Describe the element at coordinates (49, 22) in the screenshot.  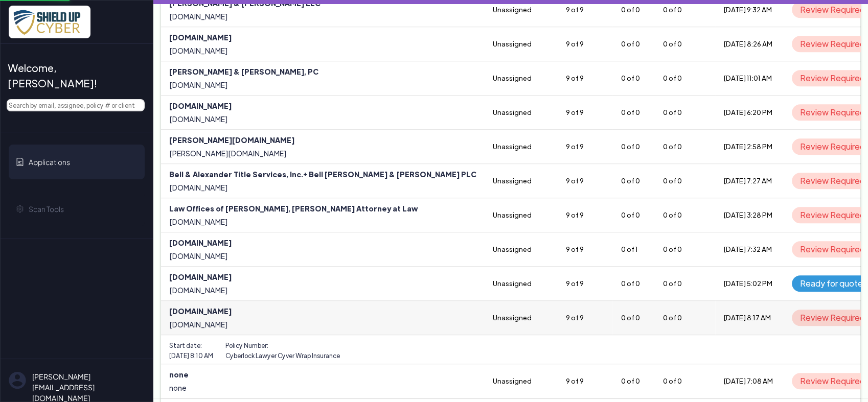
I see `img: x7pemu0IxLxkcbZJZdzx2HwkaHwO9aaLS0XkQIJL.png` at that location.